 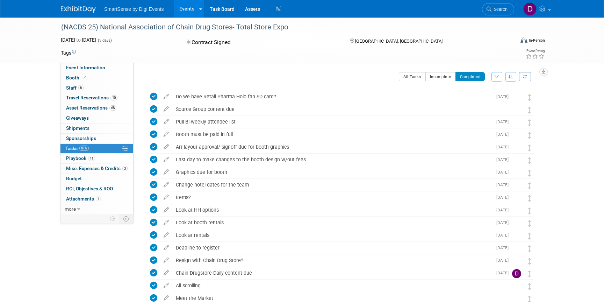 What do you see at coordinates (77, 148) in the screenshot?
I see `span: Tasks` at bounding box center [77, 148].